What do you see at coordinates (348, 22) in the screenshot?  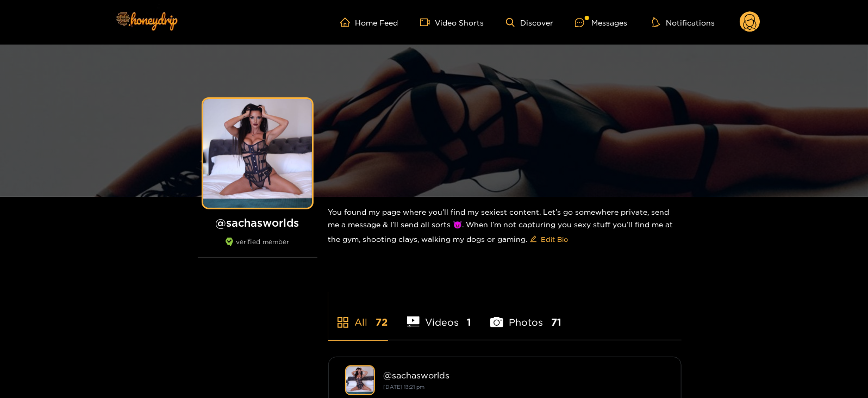 I see `span: home` at bounding box center [348, 22].